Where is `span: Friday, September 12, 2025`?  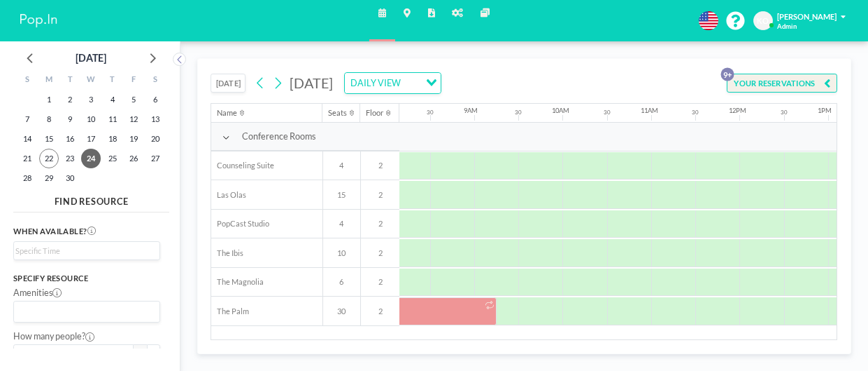
span: Friday, September 12, 2025 is located at coordinates (134, 119).